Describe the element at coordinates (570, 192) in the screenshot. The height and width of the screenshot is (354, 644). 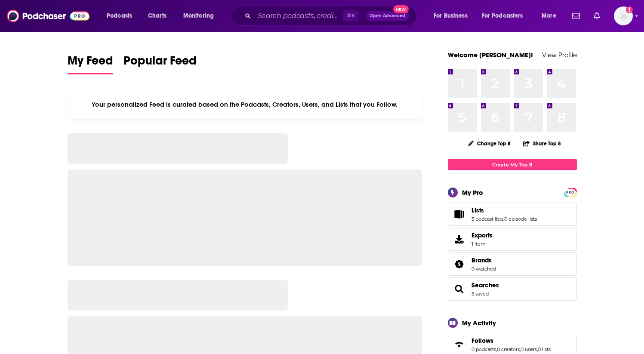
I see `a: PRO` at that location.